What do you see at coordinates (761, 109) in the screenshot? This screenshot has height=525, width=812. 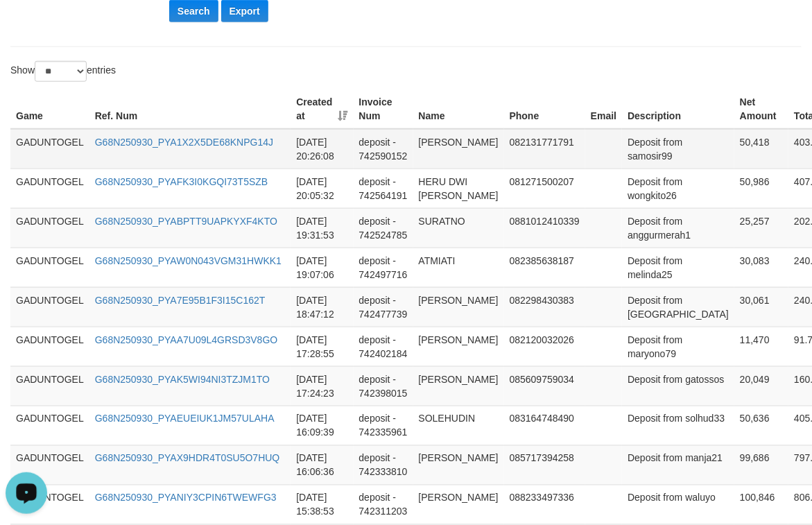 I see `th: Net Amount` at bounding box center [761, 109].